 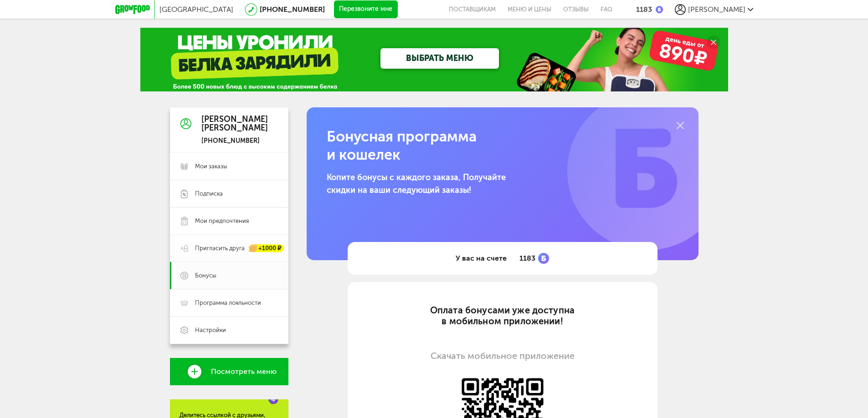 I want to click on span: Бонусы, so click(x=205, y=276).